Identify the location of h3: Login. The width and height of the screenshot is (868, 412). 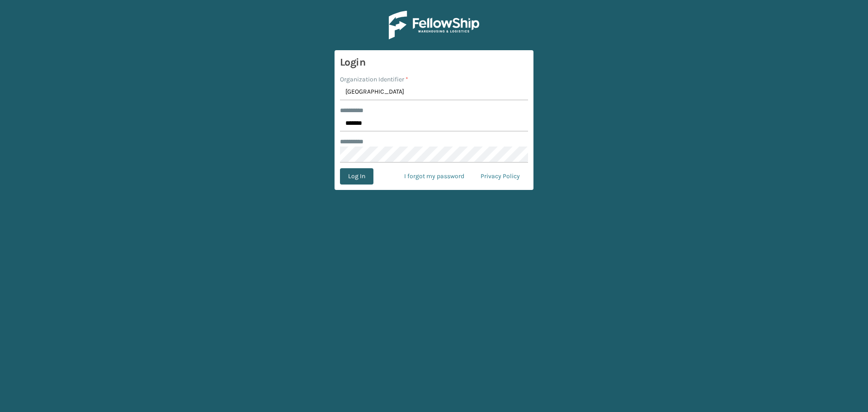
(434, 63).